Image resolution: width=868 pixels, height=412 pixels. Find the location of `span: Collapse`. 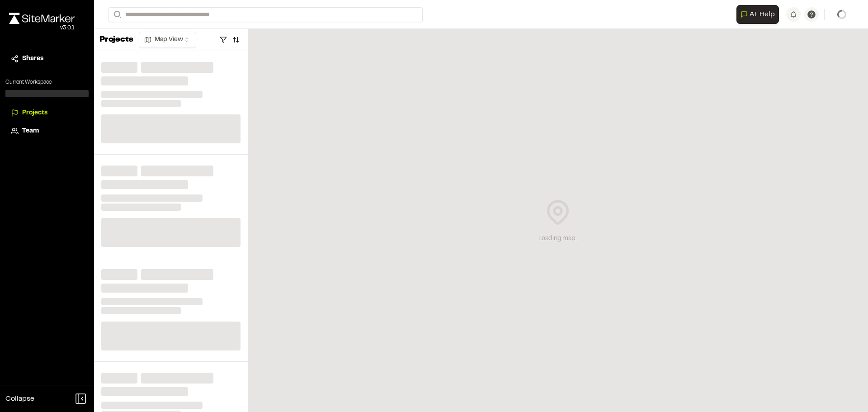

span: Collapse is located at coordinates (20, 399).